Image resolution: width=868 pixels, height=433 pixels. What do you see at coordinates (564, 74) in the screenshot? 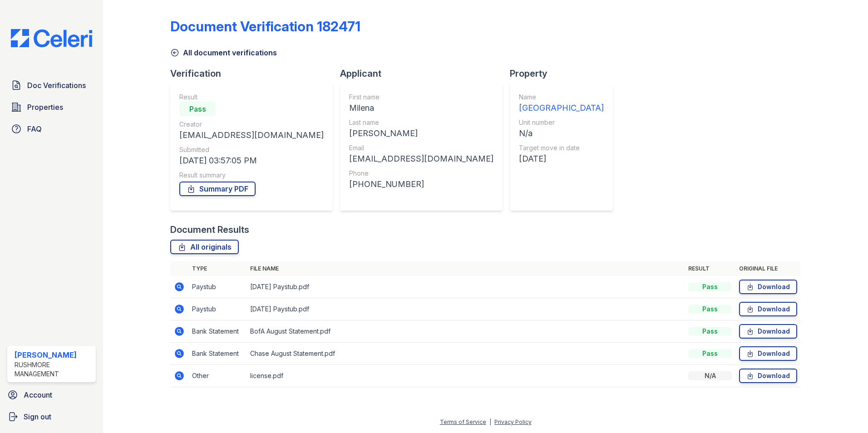
I see `div: Property` at bounding box center [564, 74].